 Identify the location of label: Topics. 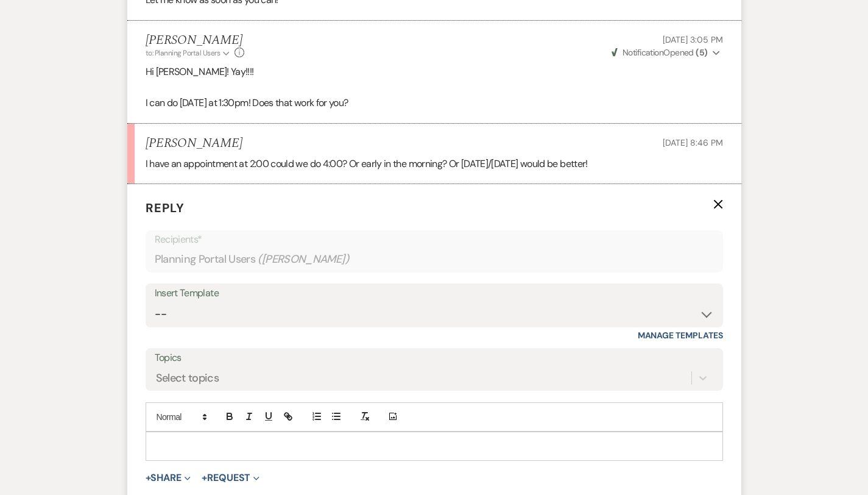
(434, 358).